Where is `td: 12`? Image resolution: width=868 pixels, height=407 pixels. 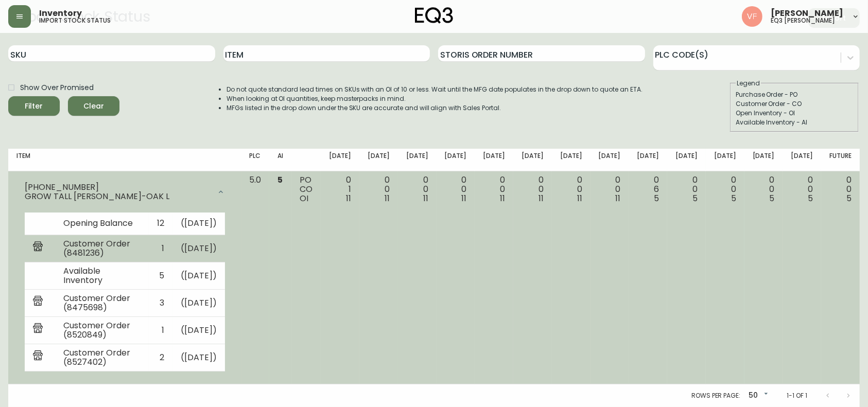 td: 12 is located at coordinates (161, 224).